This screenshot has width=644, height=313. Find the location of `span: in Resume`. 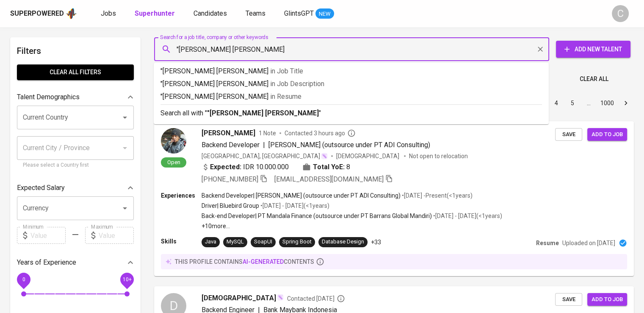

span: in Resume is located at coordinates (285, 96).